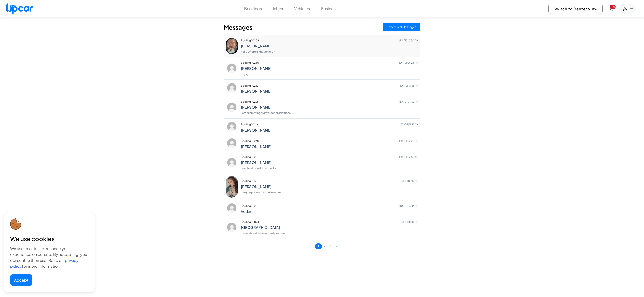  Describe the element at coordinates (278, 9) in the screenshot. I see `button: Inbox` at that location.